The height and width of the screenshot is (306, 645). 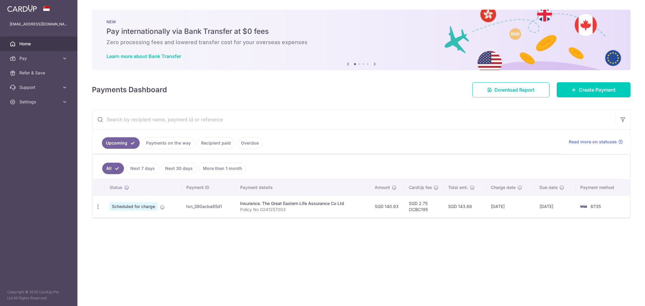 I want to click on a: Payments on the way, so click(x=168, y=143).